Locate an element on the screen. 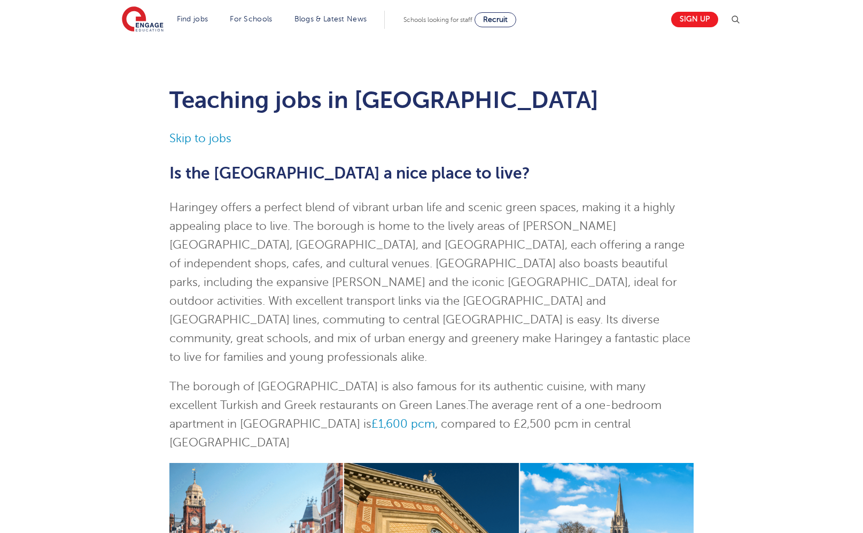  a: Skip to jobs is located at coordinates (200, 138).